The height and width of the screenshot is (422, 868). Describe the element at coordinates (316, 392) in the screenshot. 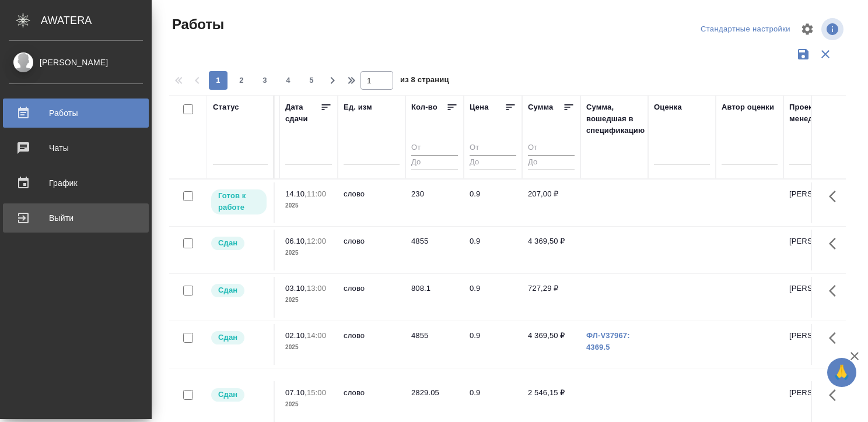

I see `p: 15:00` at that location.